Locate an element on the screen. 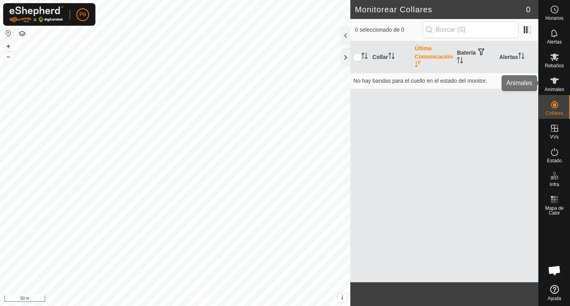  img: Logo Gallagher is located at coordinates (36, 14).